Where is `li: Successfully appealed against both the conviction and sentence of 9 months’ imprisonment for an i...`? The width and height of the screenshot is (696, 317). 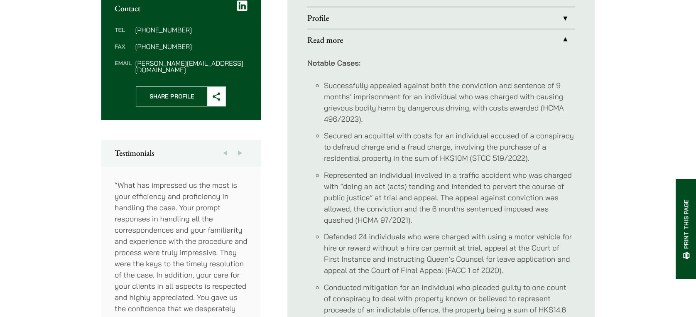 li: Successfully appealed against both the conviction and sentence of 9 months’ imprisonment for an i... is located at coordinates (450, 102).